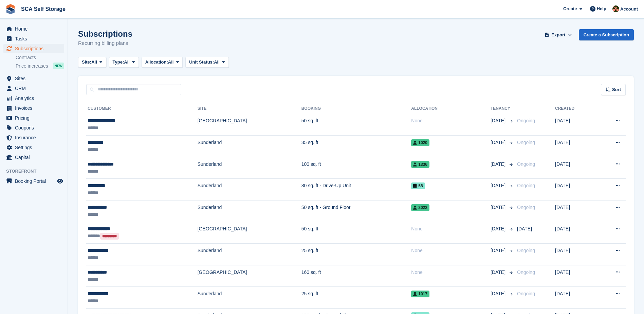  I want to click on span: 58, so click(418, 186).